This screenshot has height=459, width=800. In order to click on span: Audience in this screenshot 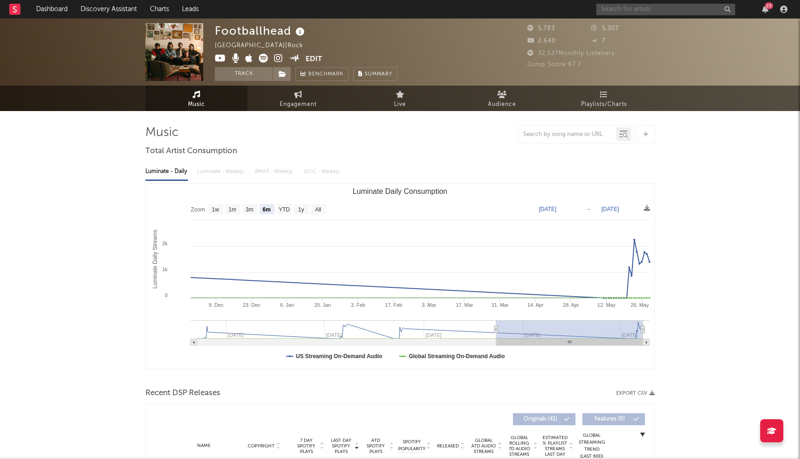, I will do `click(502, 105)`.